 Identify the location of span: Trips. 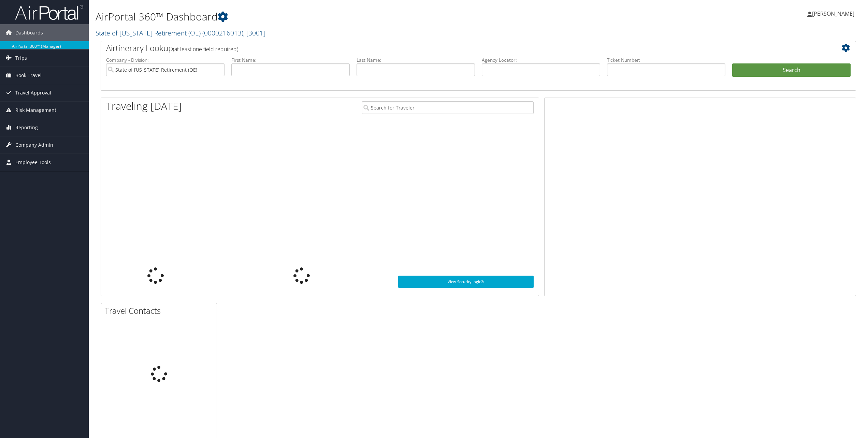
(21, 58).